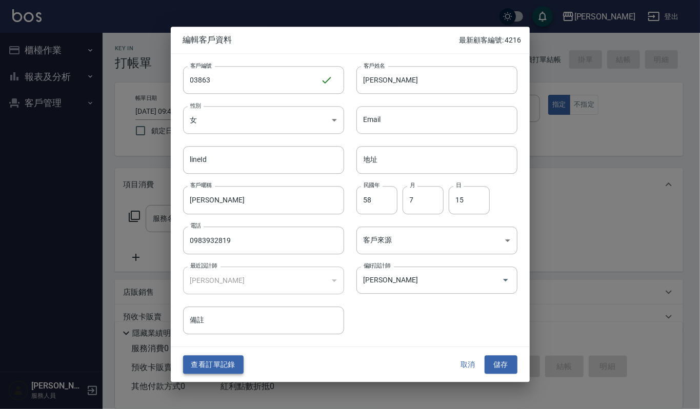 This screenshot has height=409, width=700. Describe the element at coordinates (204, 266) in the screenshot. I see `label: 最近設計師` at that location.